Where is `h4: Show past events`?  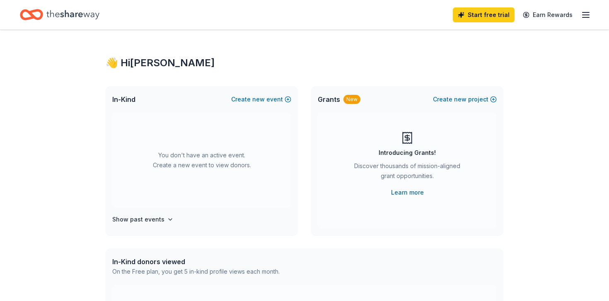
h4: Show past events is located at coordinates (138, 219).